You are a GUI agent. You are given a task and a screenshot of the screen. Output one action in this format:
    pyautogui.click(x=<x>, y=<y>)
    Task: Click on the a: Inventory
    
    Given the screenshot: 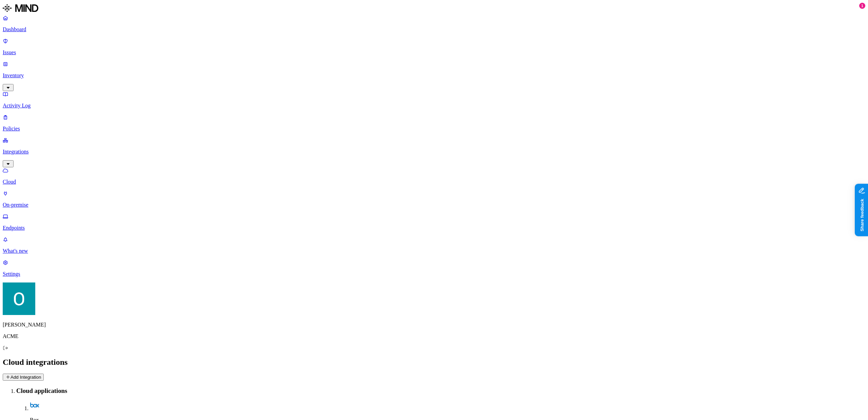 What is the action you would take?
    pyautogui.click(x=434, y=75)
    